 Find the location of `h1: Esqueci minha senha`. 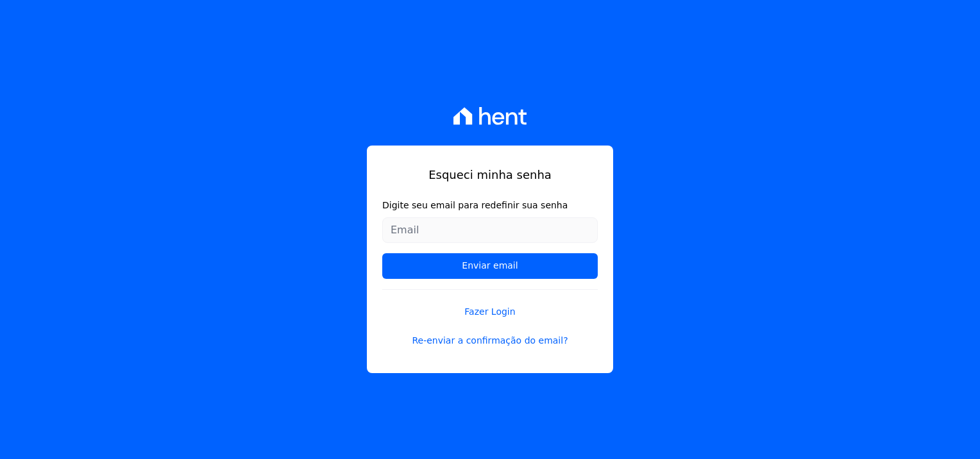

h1: Esqueci minha senha is located at coordinates (490, 174).